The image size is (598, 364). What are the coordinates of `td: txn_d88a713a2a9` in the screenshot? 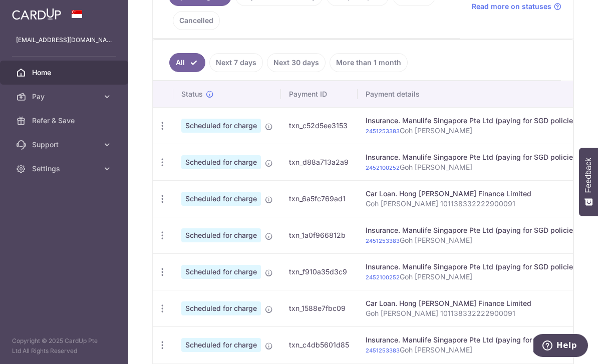 It's located at (319, 162).